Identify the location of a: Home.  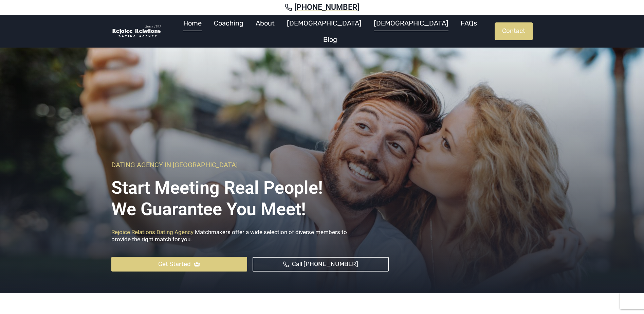
(192, 23).